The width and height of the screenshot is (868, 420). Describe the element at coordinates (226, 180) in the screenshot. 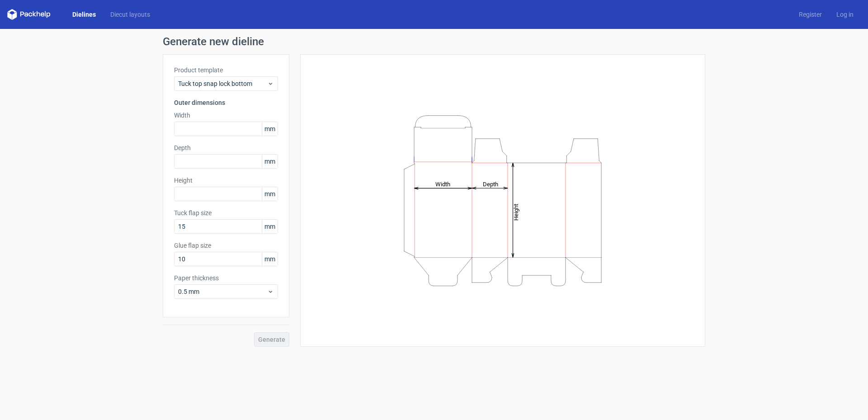

I see `label: Height` at that location.